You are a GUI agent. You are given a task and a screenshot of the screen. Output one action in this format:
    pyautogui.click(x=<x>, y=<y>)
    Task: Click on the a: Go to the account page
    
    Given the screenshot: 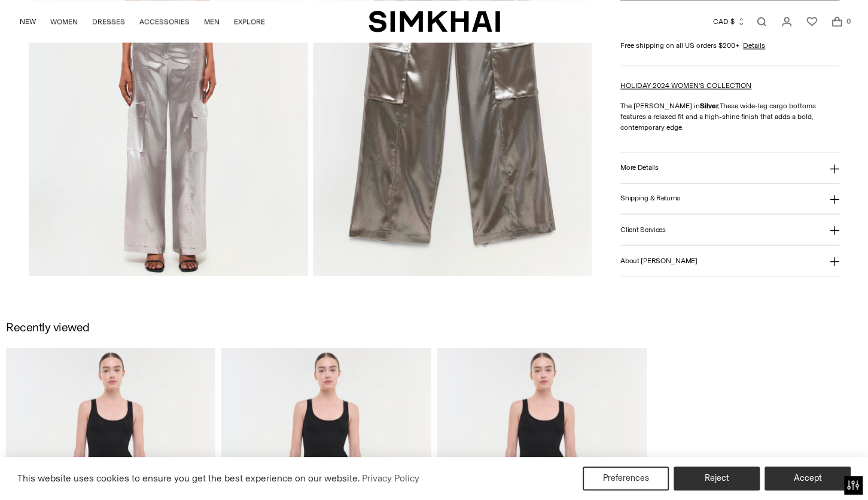 What is the action you would take?
    pyautogui.click(x=787, y=22)
    